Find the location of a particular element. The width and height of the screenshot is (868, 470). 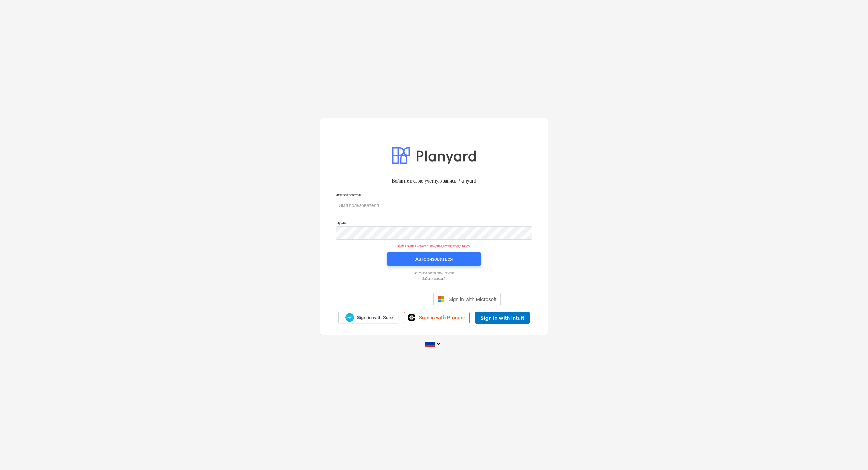

img: Xero logo is located at coordinates (350, 317).